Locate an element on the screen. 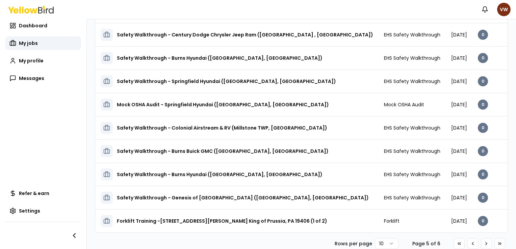 This screenshot has height=249, width=516. a: My profile is located at coordinates (43, 61).